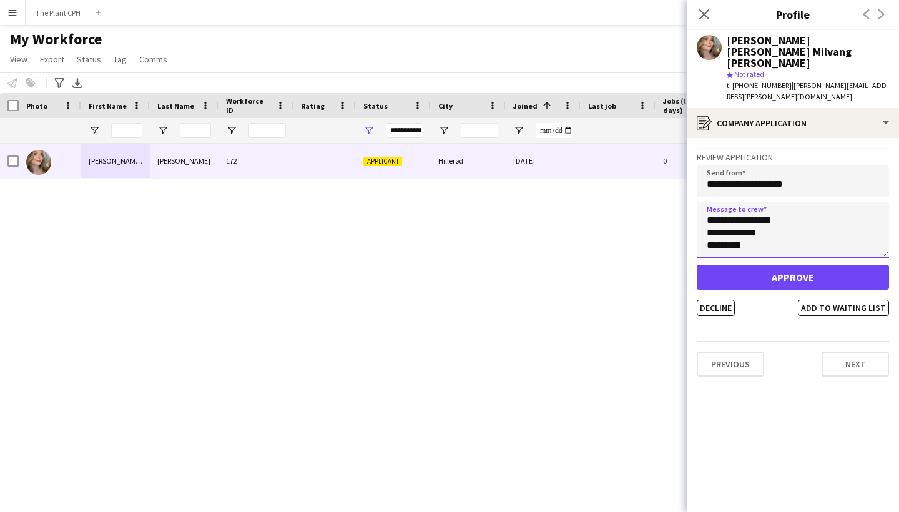  What do you see at coordinates (554, 131) in the screenshot?
I see `input: Joined Filter Input` at bounding box center [554, 131].